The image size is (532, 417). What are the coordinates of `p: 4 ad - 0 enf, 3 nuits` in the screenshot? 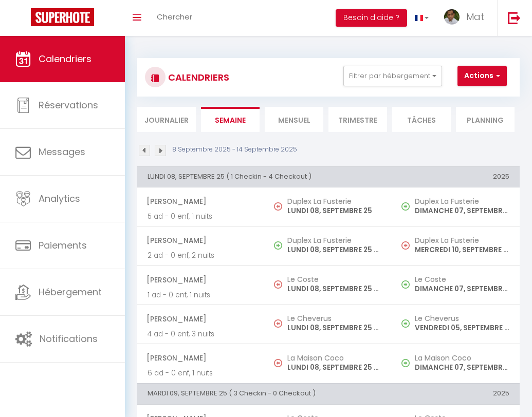 It's located at (201, 334).